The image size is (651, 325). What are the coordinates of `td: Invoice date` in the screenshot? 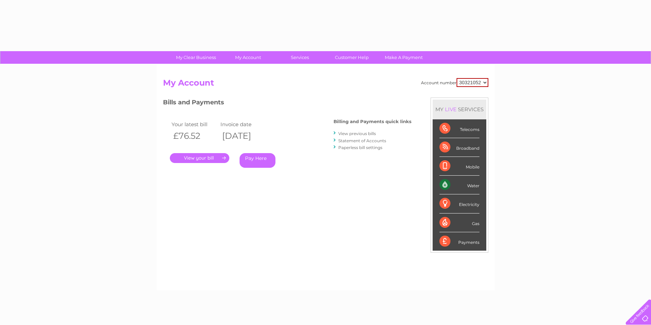 It's located at (243, 124).